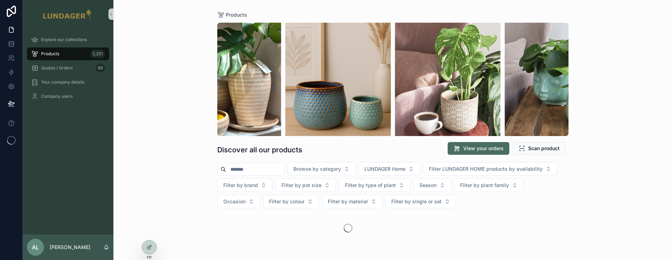  I want to click on span: Filter LUNDAGER HOME products by availability, so click(486, 169).